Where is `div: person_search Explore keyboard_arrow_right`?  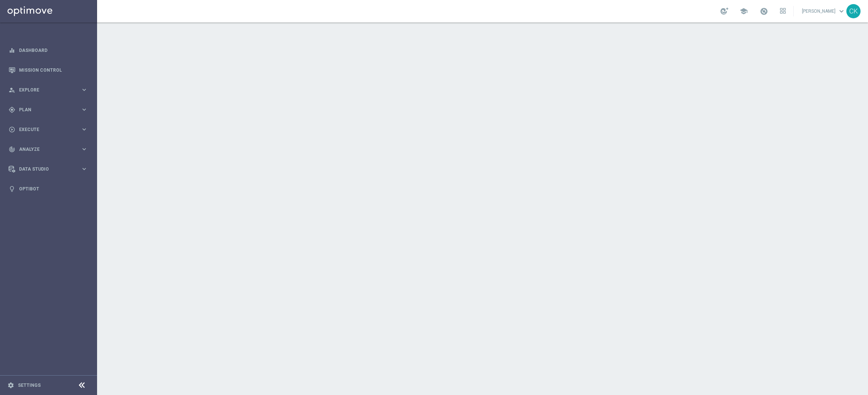
div: person_search Explore keyboard_arrow_right is located at coordinates (48, 90).